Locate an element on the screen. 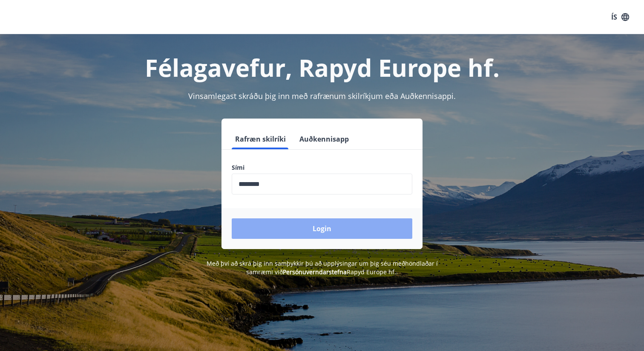  label: Sími is located at coordinates (322, 168).